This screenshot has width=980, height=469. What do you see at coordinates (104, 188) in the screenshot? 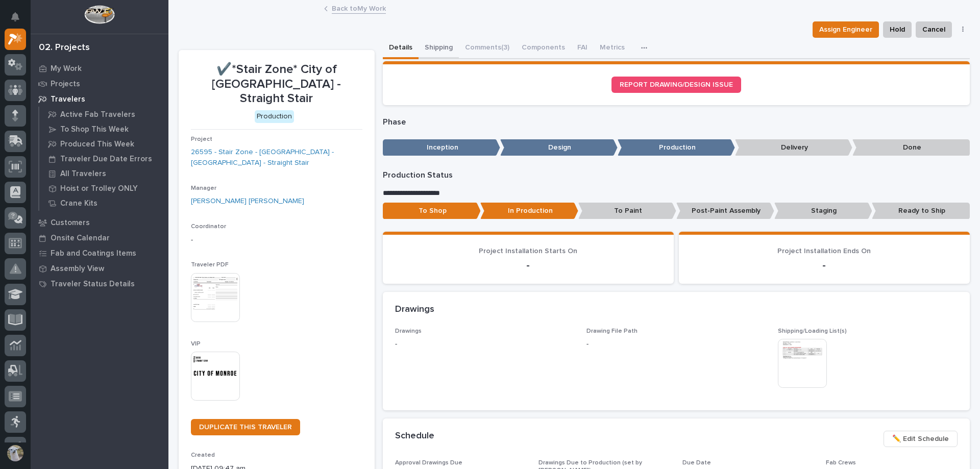
I see `a: Hoist or Trolley ONLY` at bounding box center [104, 188].